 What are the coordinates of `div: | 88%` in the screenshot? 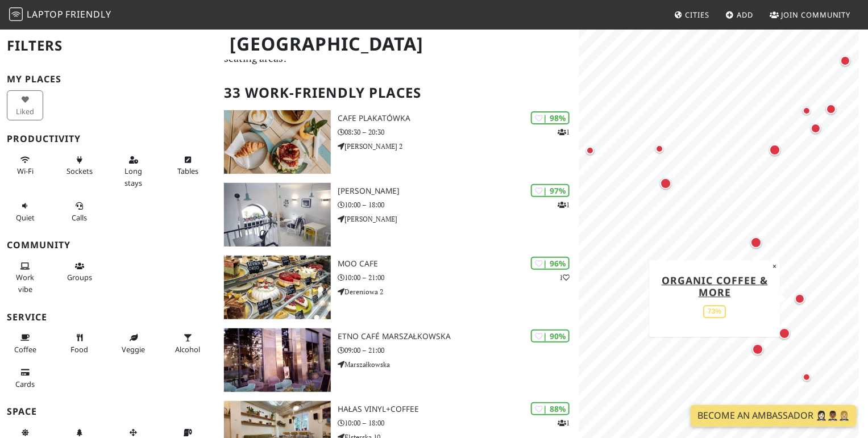 It's located at (550, 409).